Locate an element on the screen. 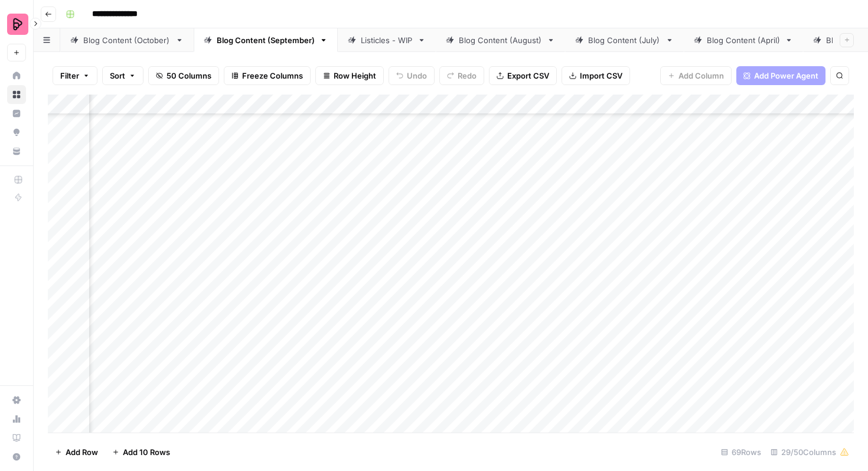  button: Add Column is located at coordinates (696, 76).